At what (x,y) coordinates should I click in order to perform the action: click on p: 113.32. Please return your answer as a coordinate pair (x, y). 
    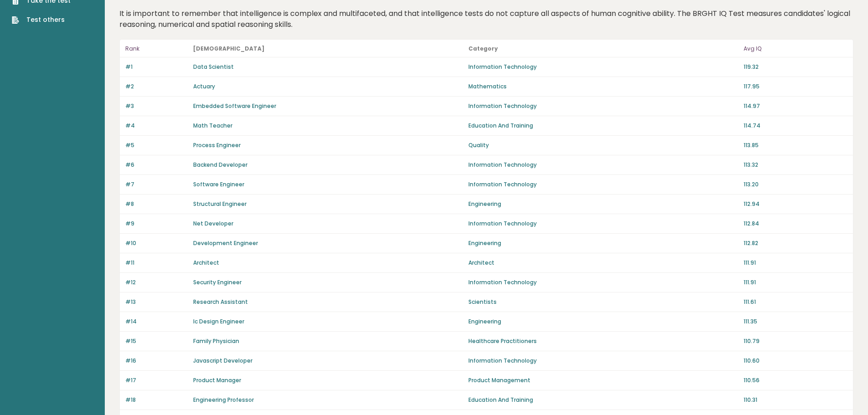
    Looking at the image, I should click on (796, 165).